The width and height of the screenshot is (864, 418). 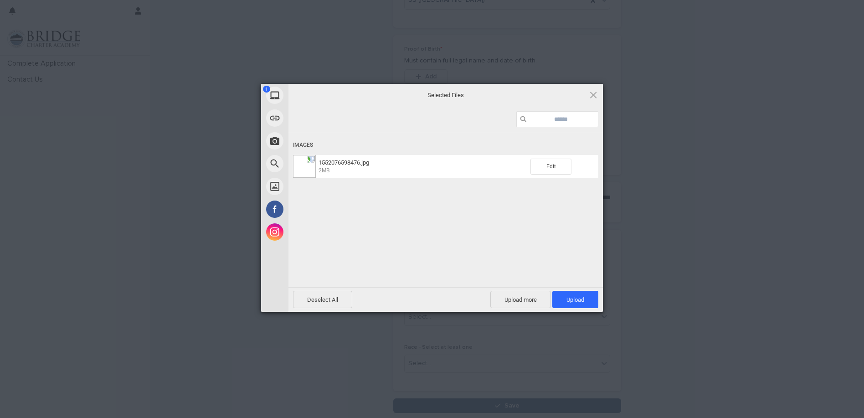 What do you see at coordinates (316, 95) in the screenshot?
I see `div: My Device` at bounding box center [316, 95].